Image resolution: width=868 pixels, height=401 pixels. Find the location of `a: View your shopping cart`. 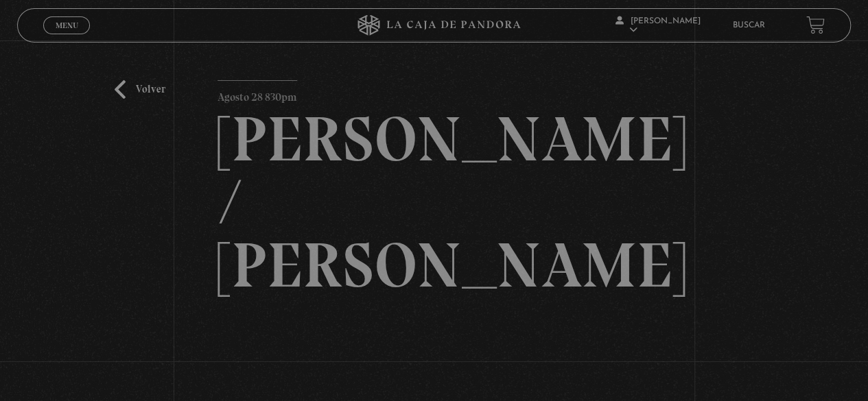

a: View your shopping cart is located at coordinates (815, 25).